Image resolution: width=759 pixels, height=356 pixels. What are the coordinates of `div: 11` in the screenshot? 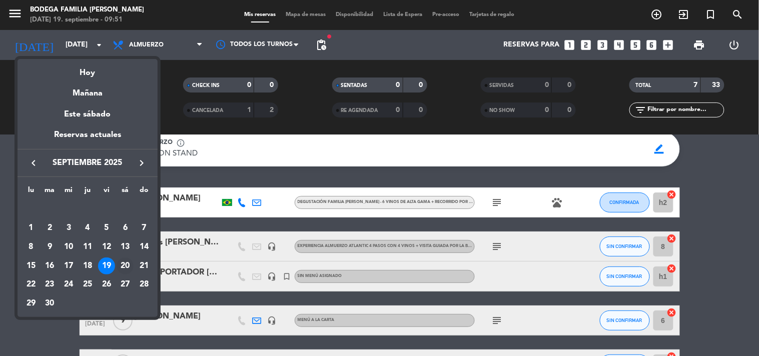 It's located at (88, 247).